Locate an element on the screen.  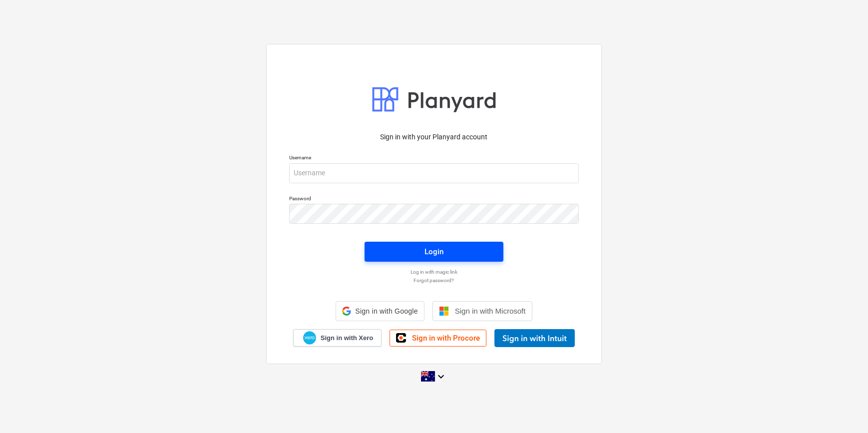
button: Login is located at coordinates (434, 252).